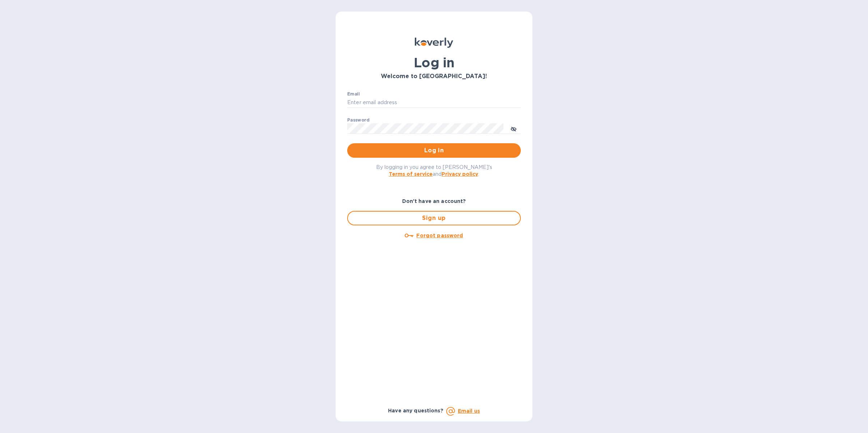 This screenshot has height=433, width=868. What do you see at coordinates (434, 151) in the screenshot?
I see `button: Log in` at bounding box center [434, 151].